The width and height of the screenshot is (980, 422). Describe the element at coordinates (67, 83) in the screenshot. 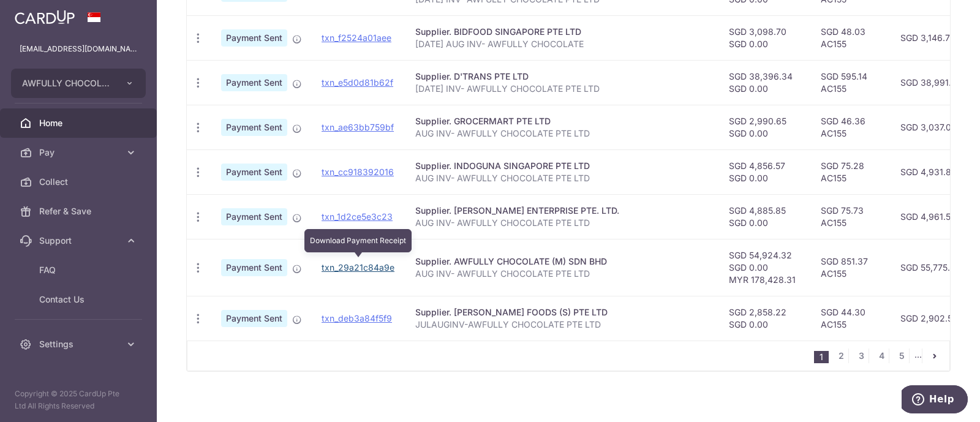

I see `span: AWFULLY CHOCOLATE PTE LTD` at that location.